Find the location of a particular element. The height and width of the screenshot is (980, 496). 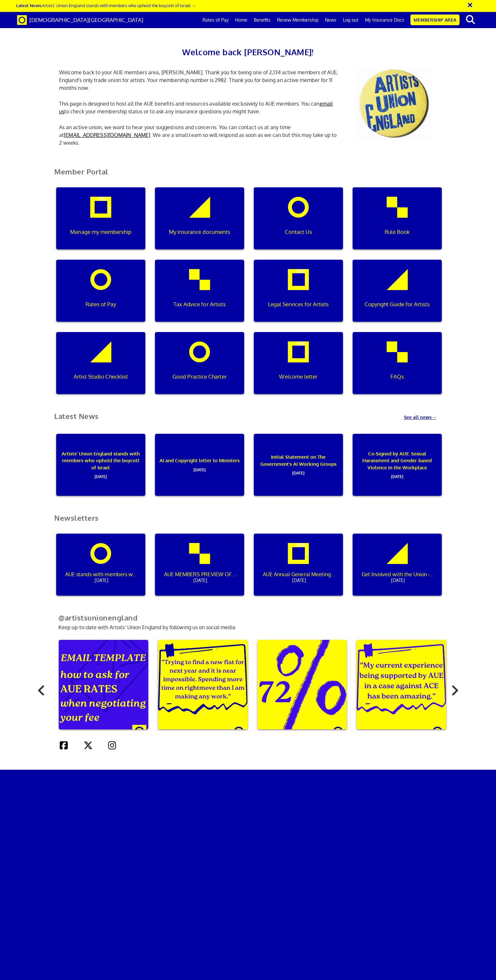

h2: Newsletters is located at coordinates (248, 522).